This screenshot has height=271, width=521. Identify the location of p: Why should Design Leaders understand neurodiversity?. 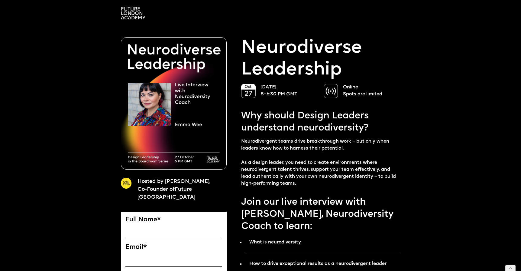
(321, 122).